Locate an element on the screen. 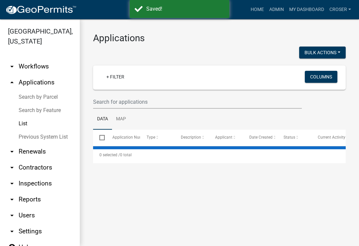 The height and width of the screenshot is (246, 359). a: Map is located at coordinates (121, 119).